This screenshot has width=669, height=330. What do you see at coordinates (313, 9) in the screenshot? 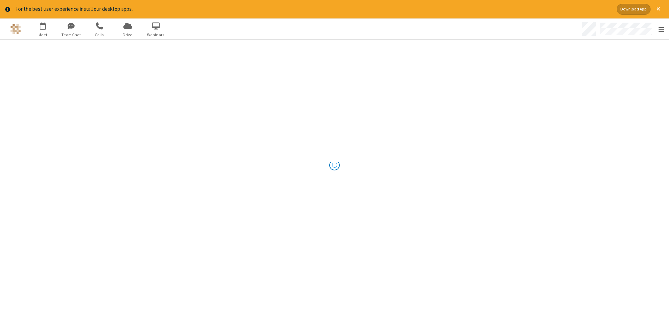
I see `div: For the best user experience install our desktop apps.` at bounding box center [313, 9].